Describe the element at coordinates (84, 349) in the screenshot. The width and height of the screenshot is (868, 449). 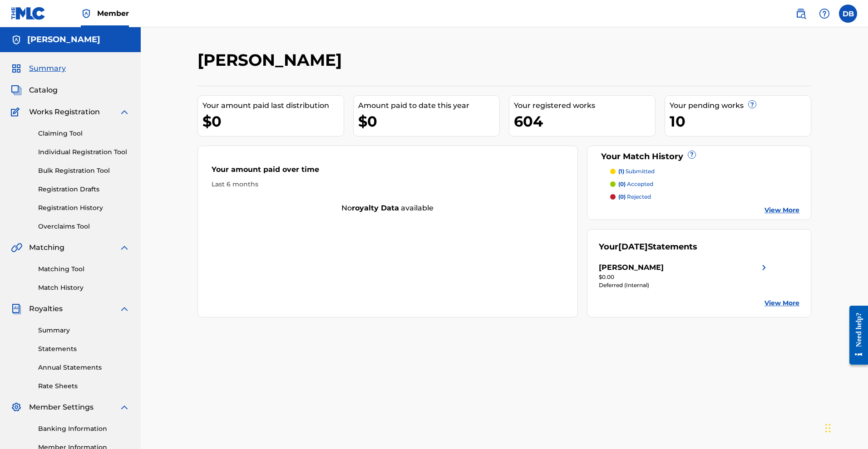
I see `a: Statements` at that location.